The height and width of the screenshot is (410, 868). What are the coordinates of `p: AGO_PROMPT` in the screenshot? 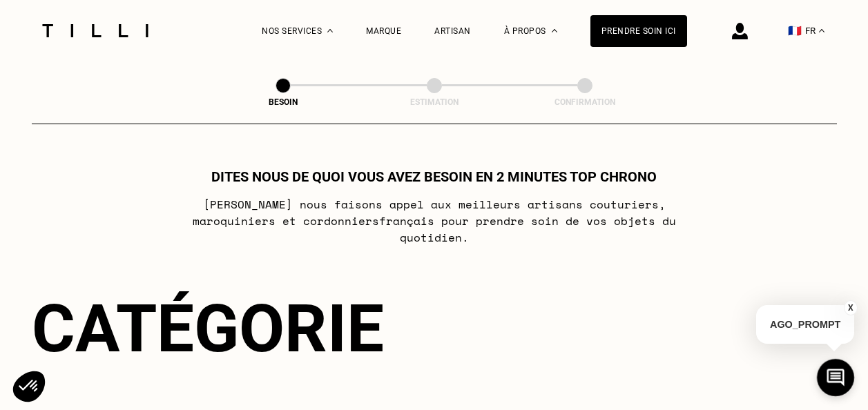 It's located at (805, 324).